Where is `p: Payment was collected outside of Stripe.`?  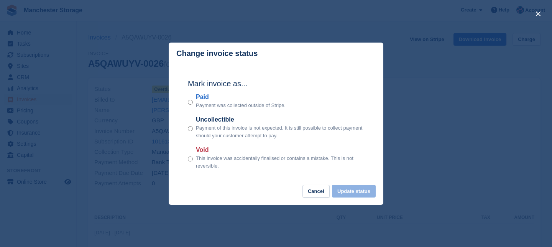 p: Payment was collected outside of Stripe. is located at coordinates (241, 105).